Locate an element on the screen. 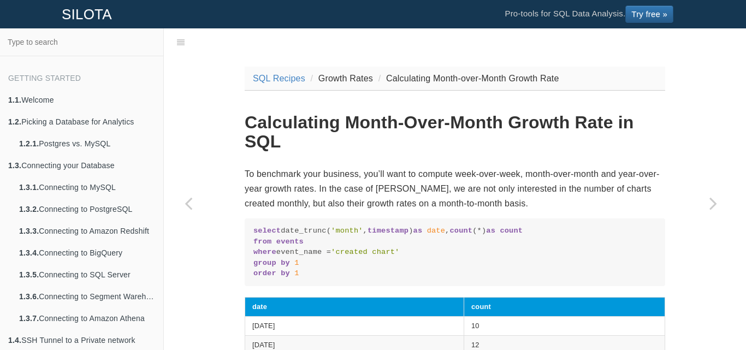  a: 1.3.6.Connecting to Segment Warehouse is located at coordinates (87, 297).